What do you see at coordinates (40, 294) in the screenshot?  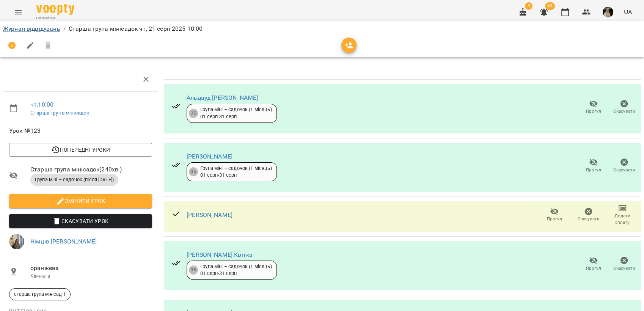 I see `div: старша група мінісад 1` at bounding box center [40, 294].